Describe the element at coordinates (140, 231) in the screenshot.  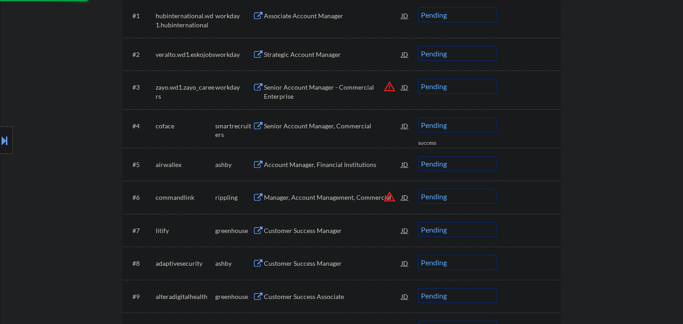
I see `div: #7` at that location.